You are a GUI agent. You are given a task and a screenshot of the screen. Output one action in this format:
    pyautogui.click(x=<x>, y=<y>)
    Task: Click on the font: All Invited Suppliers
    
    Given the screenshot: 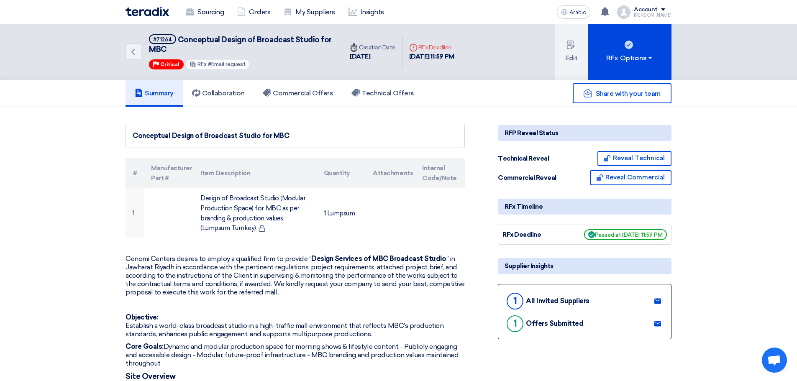 What is the action you would take?
    pyautogui.click(x=558, y=301)
    